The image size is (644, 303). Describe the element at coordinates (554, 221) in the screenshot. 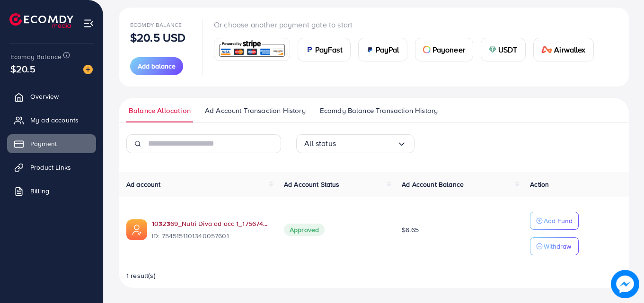

I see `button: Add Fund` at that location.